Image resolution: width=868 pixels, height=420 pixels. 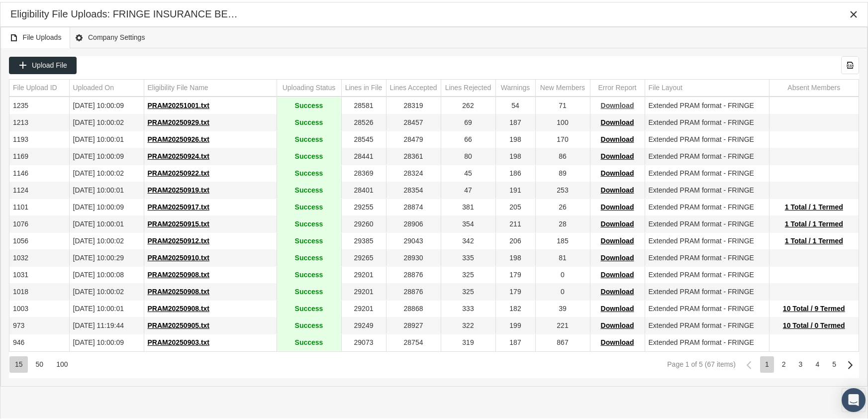 What do you see at coordinates (814, 324) in the screenshot?
I see `span: 10 Total / 0 Termed` at bounding box center [814, 324].